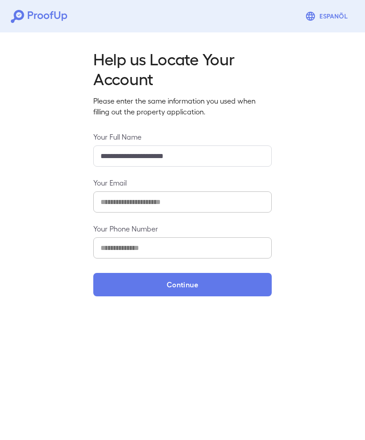 This screenshot has height=440, width=365. Describe the element at coordinates (182, 182) in the screenshot. I see `label: Your Email` at that location.